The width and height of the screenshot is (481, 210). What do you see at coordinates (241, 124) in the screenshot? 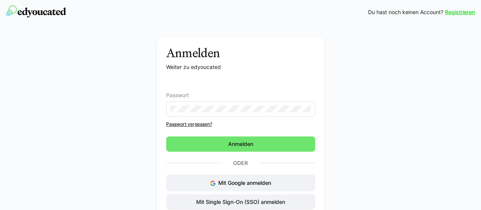
I see `a: Passwort vergessen?` at bounding box center [241, 124].